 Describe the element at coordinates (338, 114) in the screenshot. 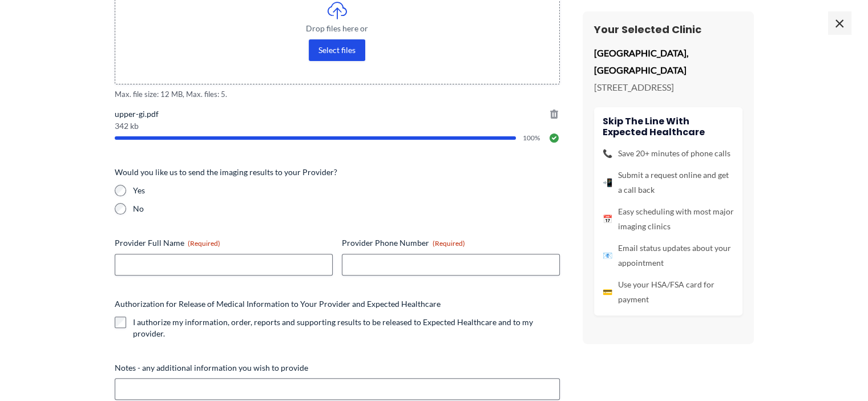

I see `span: upper-gi.pdf` at that location.